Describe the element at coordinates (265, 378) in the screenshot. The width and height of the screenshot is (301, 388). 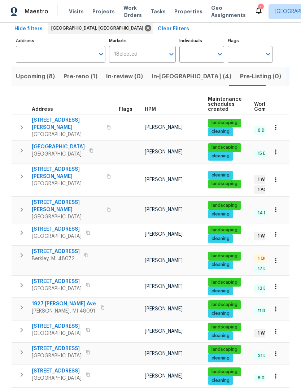
I see `span: 8 Done` at that location.